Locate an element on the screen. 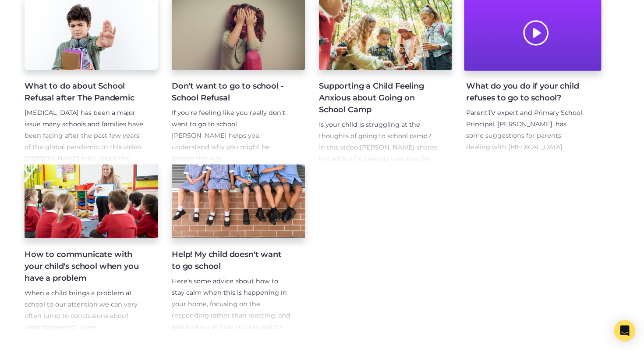  h4: How to communicate with your child's school when you have a problem is located at coordinates (84, 266).